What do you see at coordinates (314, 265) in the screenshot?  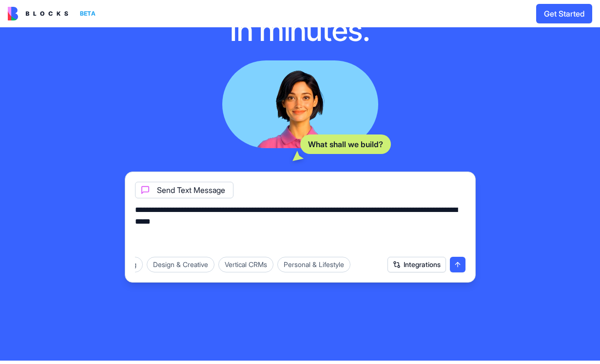 I see `div: Personal & Lifestyle` at bounding box center [314, 265].